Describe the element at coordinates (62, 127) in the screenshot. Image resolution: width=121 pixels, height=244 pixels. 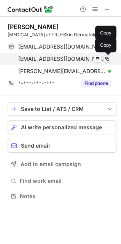
I see `button: AI write personalized message` at that location.